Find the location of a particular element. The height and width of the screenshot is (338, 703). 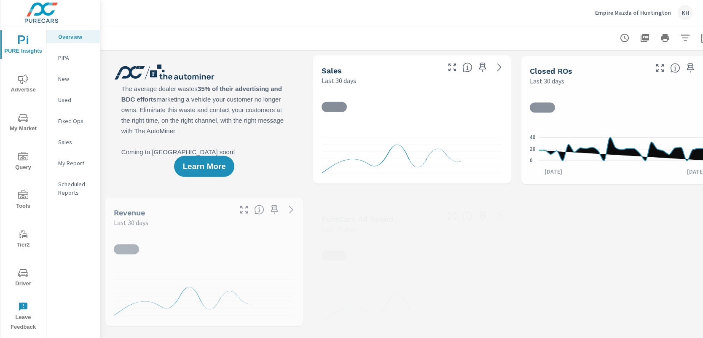

p: My Report is located at coordinates (75, 163).